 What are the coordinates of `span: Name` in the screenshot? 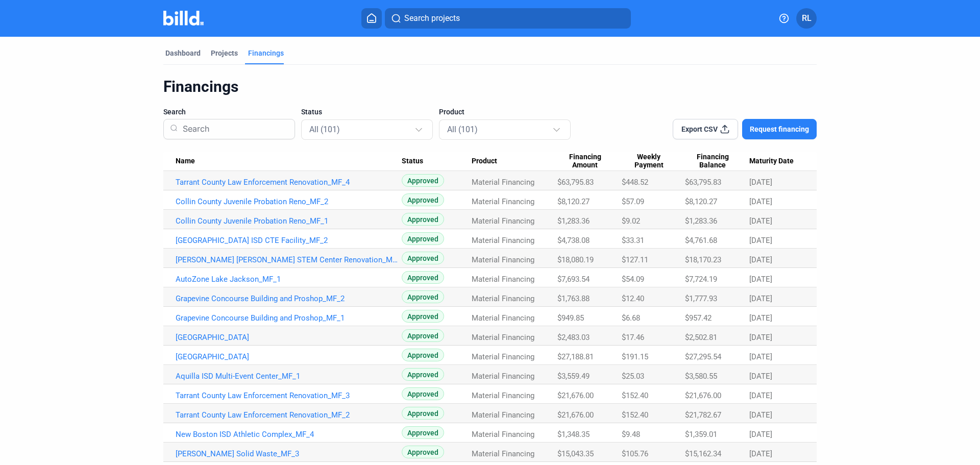 It's located at (185, 162).